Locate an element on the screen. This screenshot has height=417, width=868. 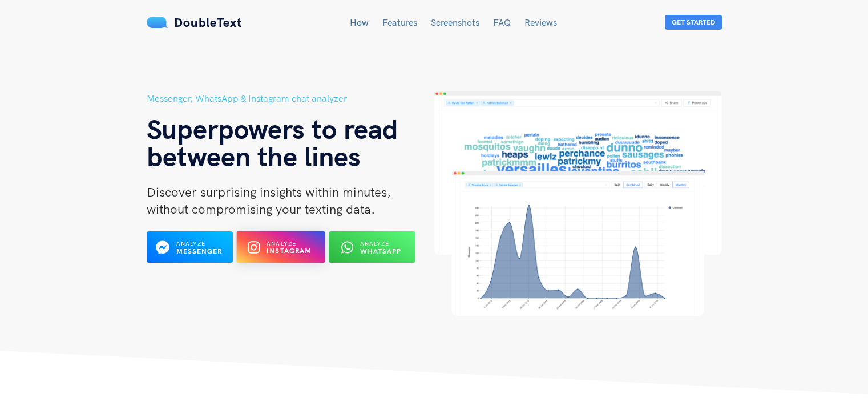
img: hero is located at coordinates (578, 203).